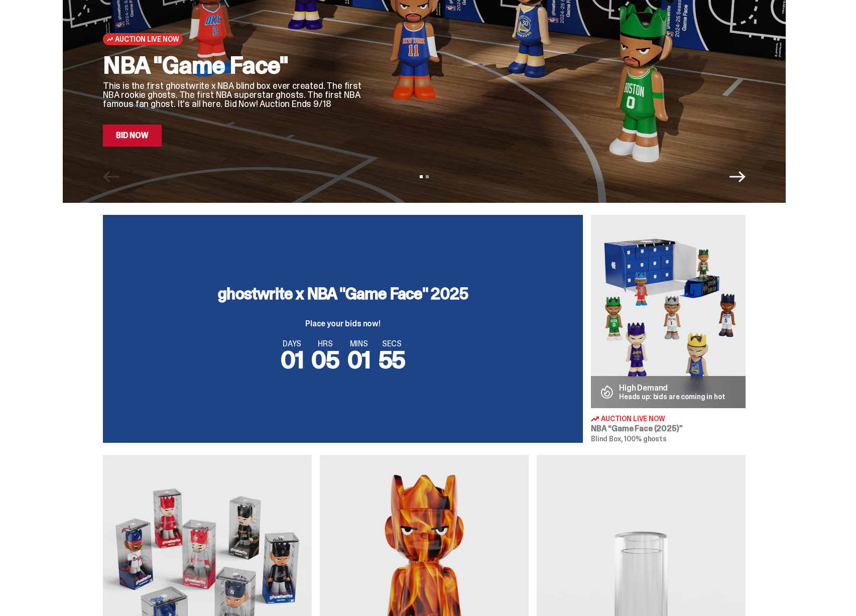 This screenshot has width=856, height=616. What do you see at coordinates (428, 177) in the screenshot?
I see `button: View slide 2` at bounding box center [428, 177].